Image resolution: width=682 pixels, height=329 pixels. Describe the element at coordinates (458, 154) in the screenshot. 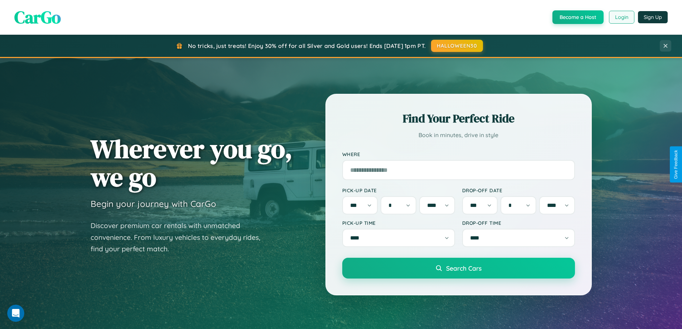

I see `label: Where` at that location.